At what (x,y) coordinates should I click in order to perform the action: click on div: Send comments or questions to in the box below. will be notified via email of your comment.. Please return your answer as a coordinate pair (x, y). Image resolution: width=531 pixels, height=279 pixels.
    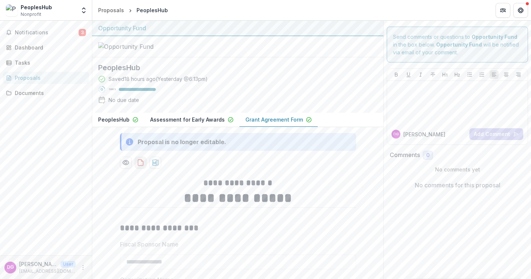
    Looking at the image, I should click on (458, 44).